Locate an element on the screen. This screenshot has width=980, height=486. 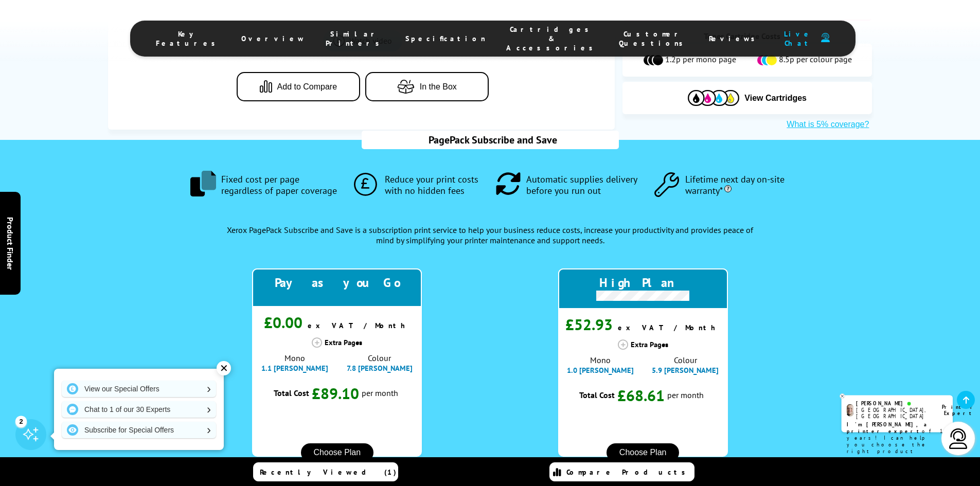
a: Compare Products is located at coordinates (622, 472).